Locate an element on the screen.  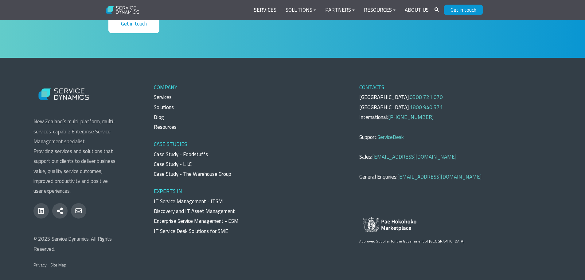
a: Enterprise Service Management - ESM is located at coordinates (196, 221).